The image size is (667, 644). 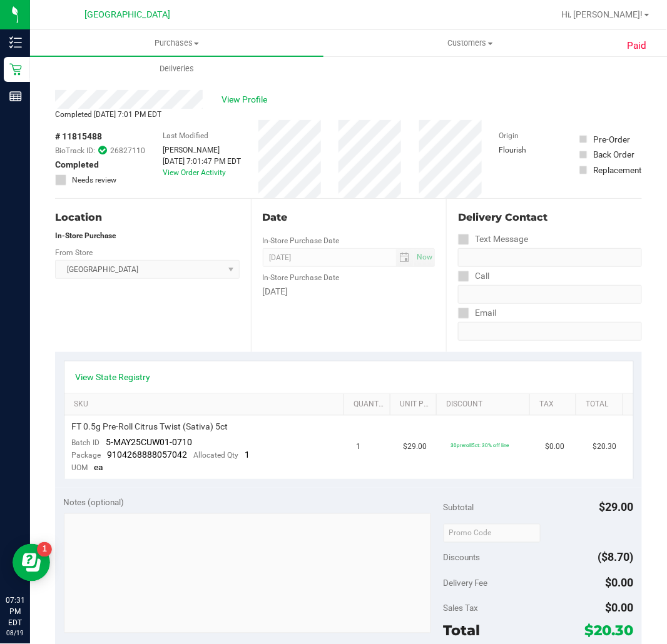 What do you see at coordinates (217, 455) in the screenshot?
I see `span: Allocated Qty` at bounding box center [217, 455].